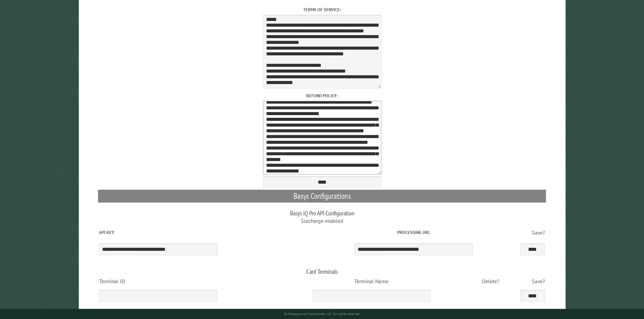 The height and width of the screenshot is (319, 644). What do you see at coordinates (322, 314) in the screenshot?
I see `small: © Campground Commander LLC. All rights reserved.` at bounding box center [322, 314].